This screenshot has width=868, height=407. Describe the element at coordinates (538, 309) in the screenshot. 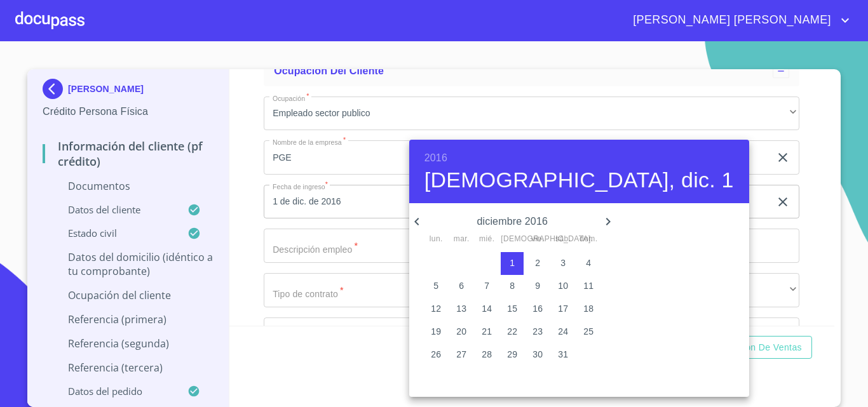

I see `button: 16` at that location.